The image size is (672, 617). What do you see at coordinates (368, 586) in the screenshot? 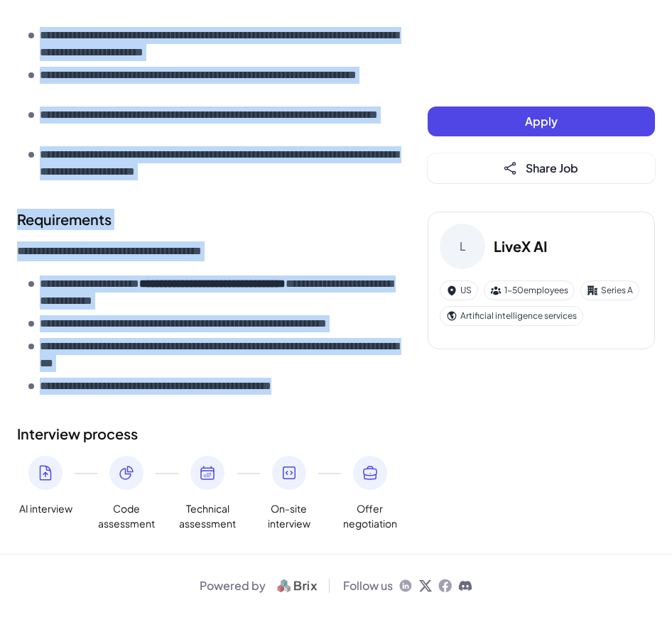
I see `span: Follow us` at bounding box center [368, 586].